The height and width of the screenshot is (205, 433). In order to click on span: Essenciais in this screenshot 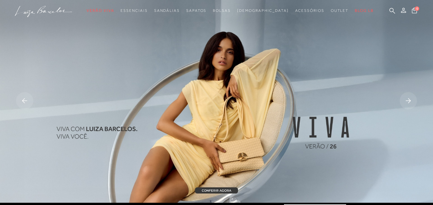, I will do `click(134, 11)`.